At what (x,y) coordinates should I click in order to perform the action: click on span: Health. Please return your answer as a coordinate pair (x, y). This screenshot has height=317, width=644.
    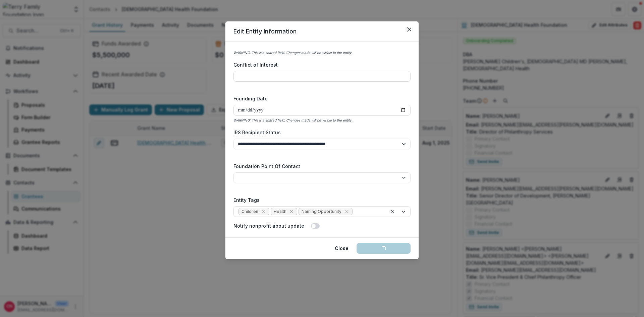
    Looking at the image, I should click on (280, 212).